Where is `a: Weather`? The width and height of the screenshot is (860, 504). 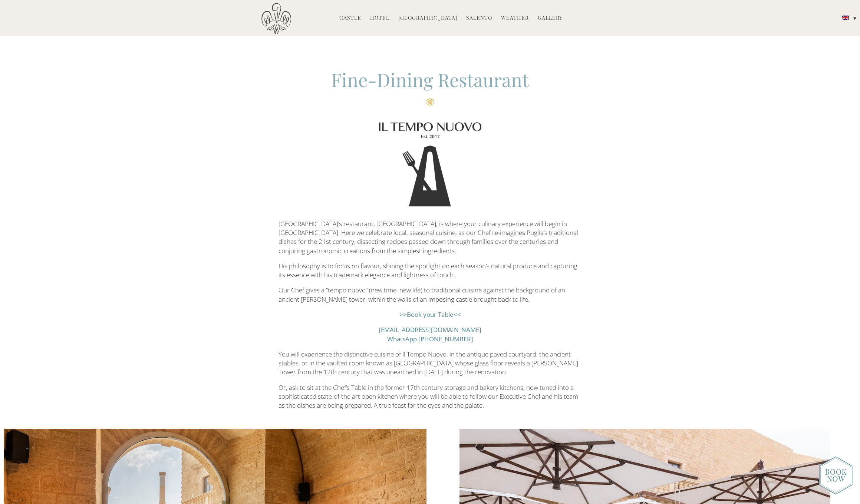 a: Weather is located at coordinates (515, 19).